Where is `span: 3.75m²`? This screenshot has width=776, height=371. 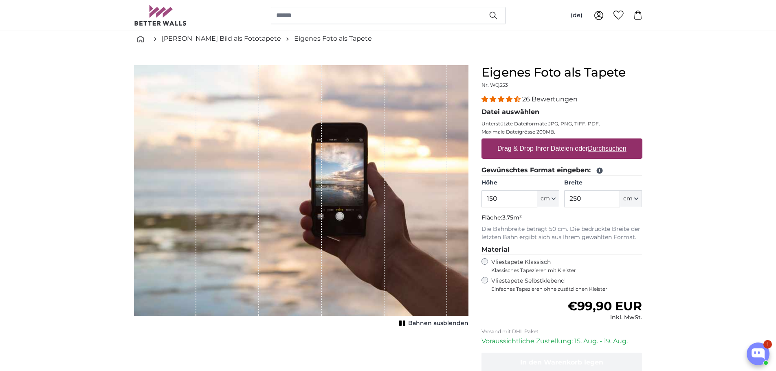 span: 3.75m² is located at coordinates (512, 218).